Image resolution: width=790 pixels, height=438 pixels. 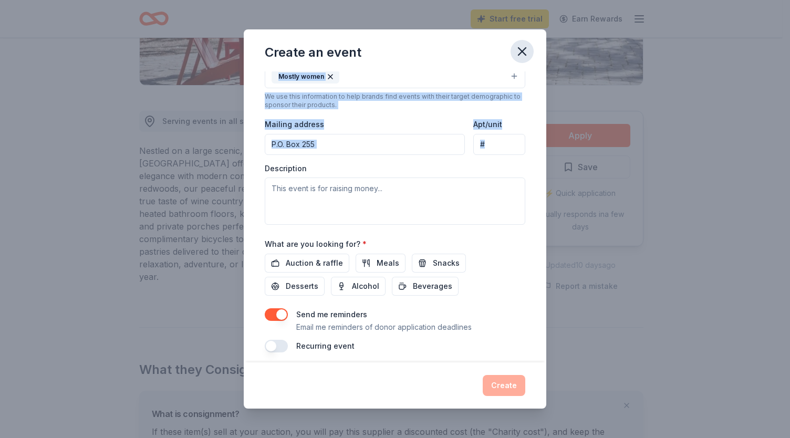 I want to click on span: Beverages, so click(x=432, y=286).